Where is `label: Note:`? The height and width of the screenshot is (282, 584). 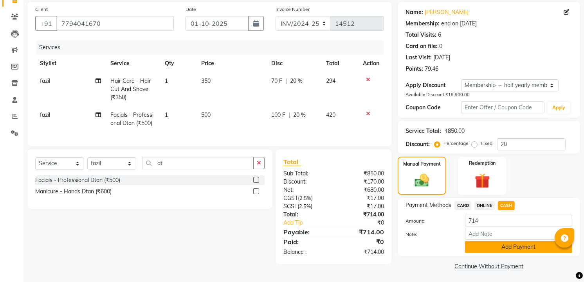 label: Note: is located at coordinates (429, 235).